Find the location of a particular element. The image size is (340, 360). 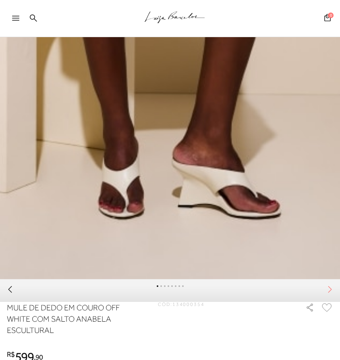

span: 0 is located at coordinates (331, 15).